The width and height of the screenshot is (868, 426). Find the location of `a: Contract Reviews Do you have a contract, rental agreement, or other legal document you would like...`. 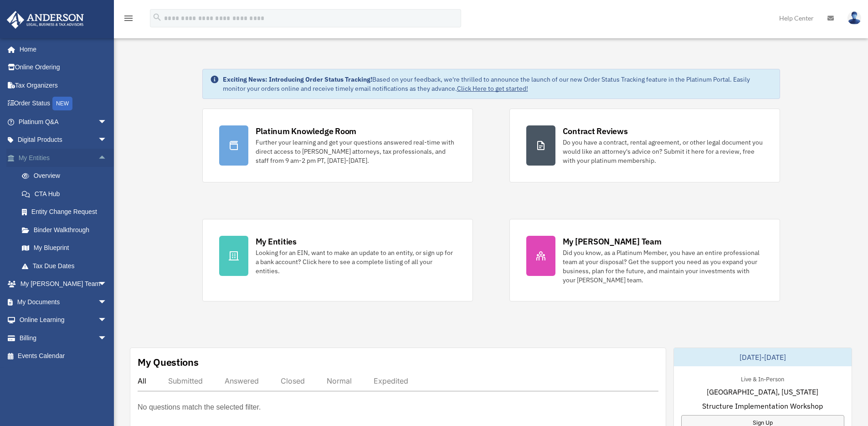

a: Contract Reviews Do you have a contract, rental agreement, or other legal document you would like... is located at coordinates (645, 146).